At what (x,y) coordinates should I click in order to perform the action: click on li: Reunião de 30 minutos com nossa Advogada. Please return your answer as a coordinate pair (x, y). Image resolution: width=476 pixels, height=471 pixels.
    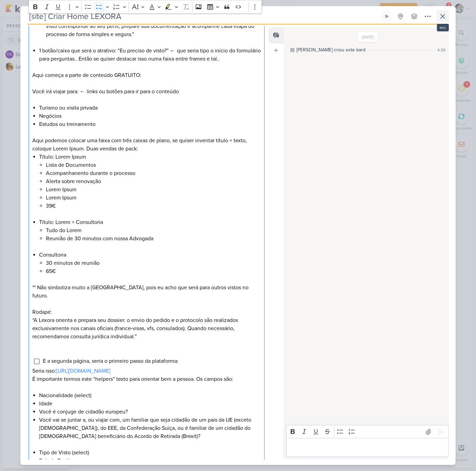
    Looking at the image, I should click on (153, 243).